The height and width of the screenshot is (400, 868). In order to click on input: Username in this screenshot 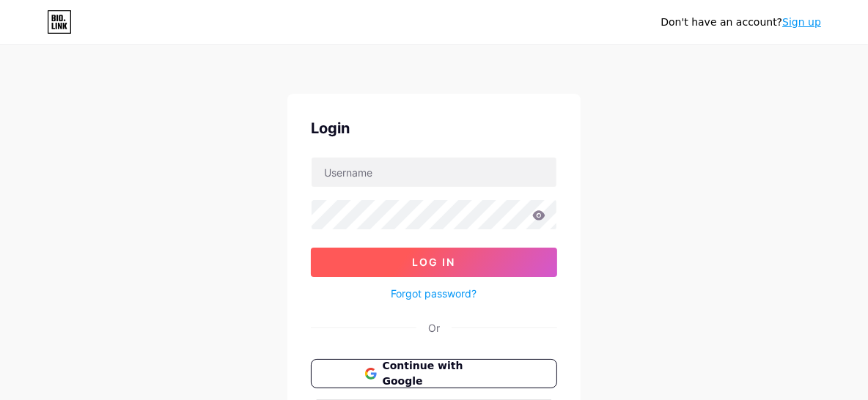, I will do `click(434, 172)`.